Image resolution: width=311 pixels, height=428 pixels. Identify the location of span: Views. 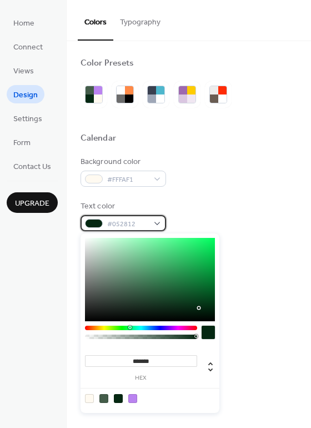
(23, 71).